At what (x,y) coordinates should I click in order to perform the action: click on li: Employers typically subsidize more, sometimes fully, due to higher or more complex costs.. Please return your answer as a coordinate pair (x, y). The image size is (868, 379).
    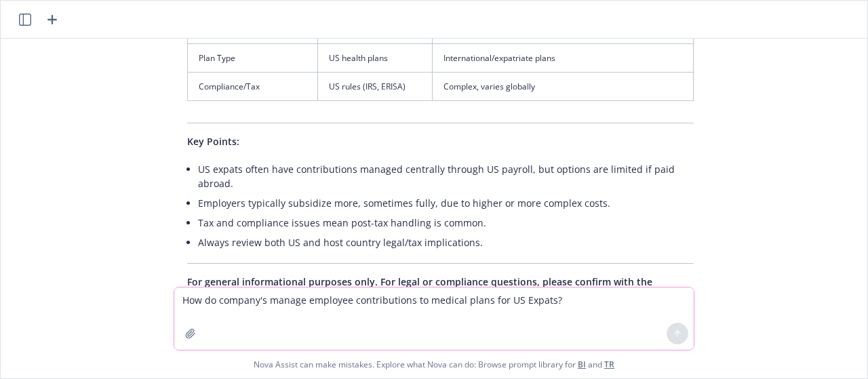
    Looking at the image, I should click on (446, 202).